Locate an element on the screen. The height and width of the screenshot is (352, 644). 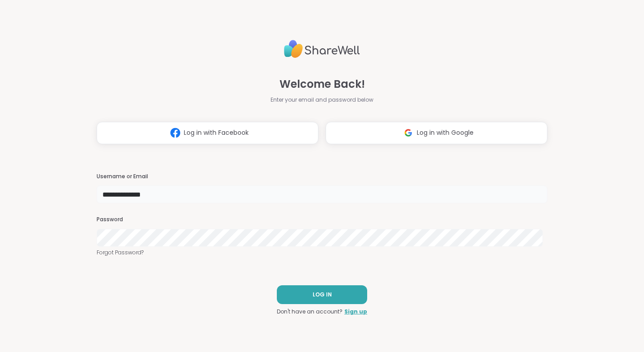
a: Forgot Password? is located at coordinates (322, 253).